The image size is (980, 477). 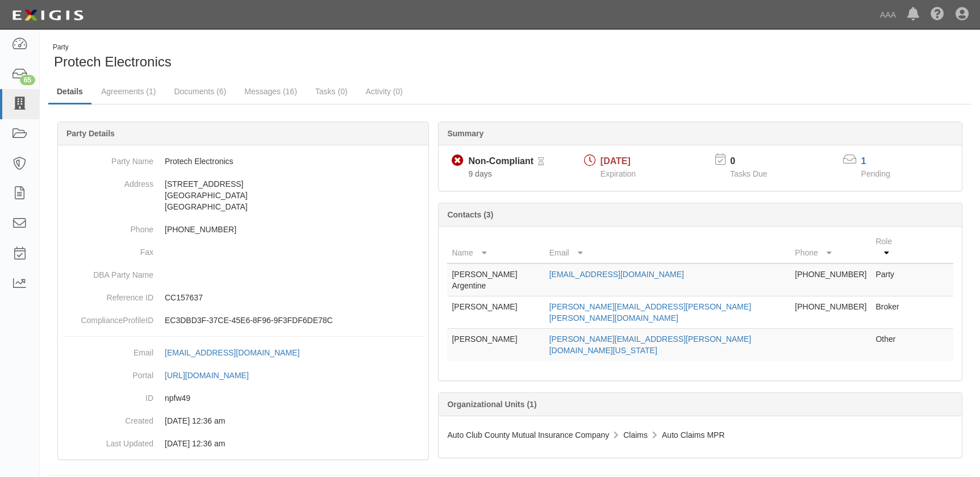 What do you see at coordinates (635, 435) in the screenshot?
I see `span: Claims` at bounding box center [635, 435].